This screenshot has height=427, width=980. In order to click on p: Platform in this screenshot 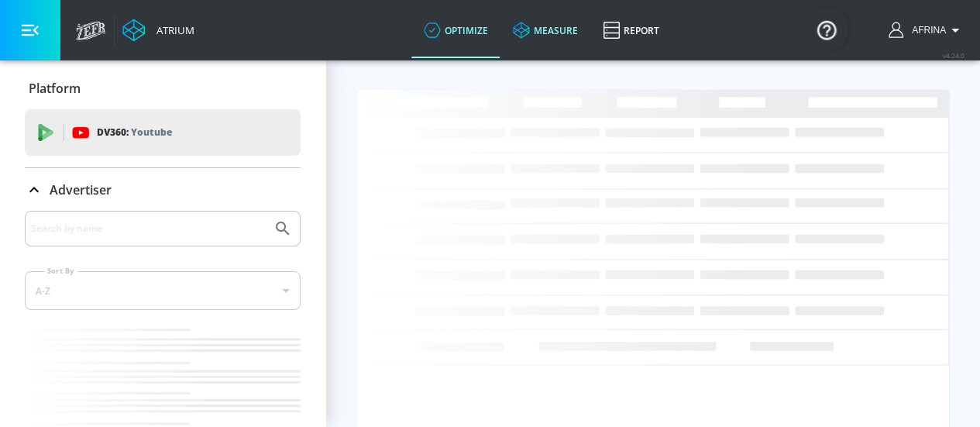, I will do `click(54, 88)`.